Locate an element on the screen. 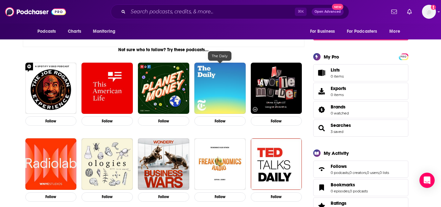  span: More is located at coordinates (395, 31).